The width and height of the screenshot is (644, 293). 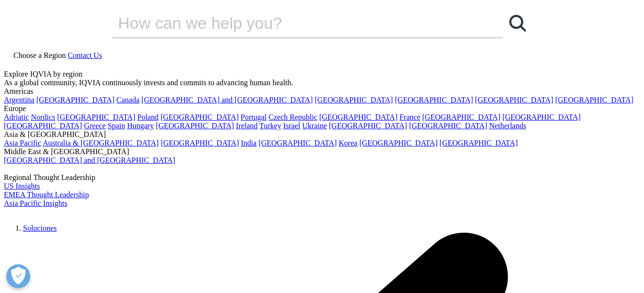 What do you see at coordinates (46, 194) in the screenshot?
I see `span: EMEA Thought Leadership` at bounding box center [46, 194].